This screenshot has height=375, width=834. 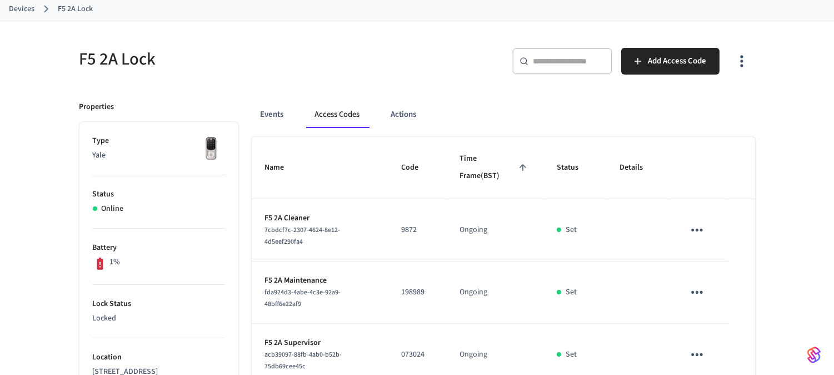 I want to click on img: Yale Assure Touchscreen Wifi Smart Lock, Satin Nickel, Front, so click(x=211, y=149).